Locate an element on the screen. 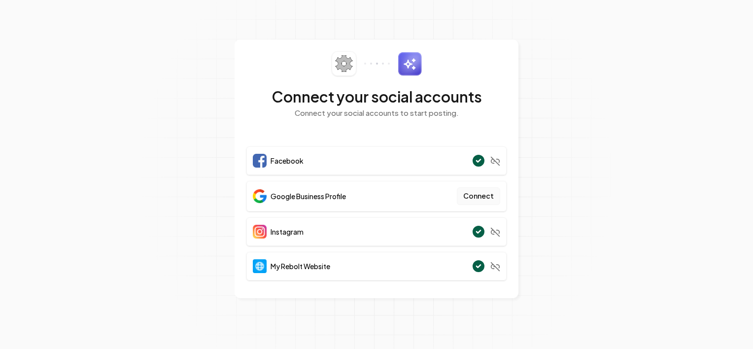 This screenshot has height=349, width=753. span: Instagram is located at coordinates (287, 232).